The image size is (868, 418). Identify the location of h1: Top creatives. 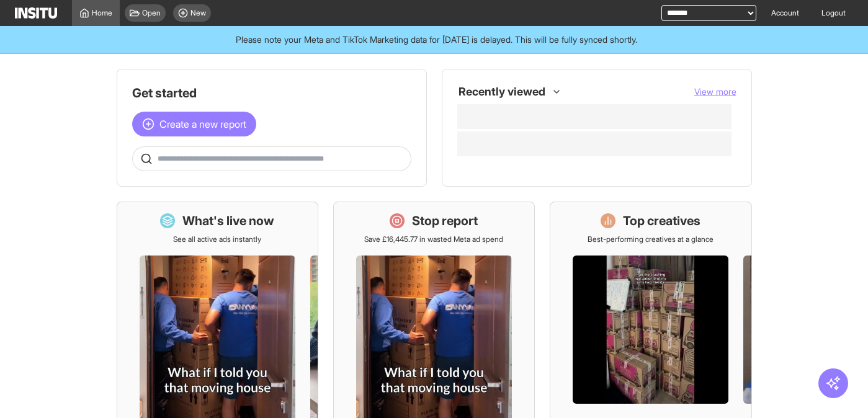
(661, 221).